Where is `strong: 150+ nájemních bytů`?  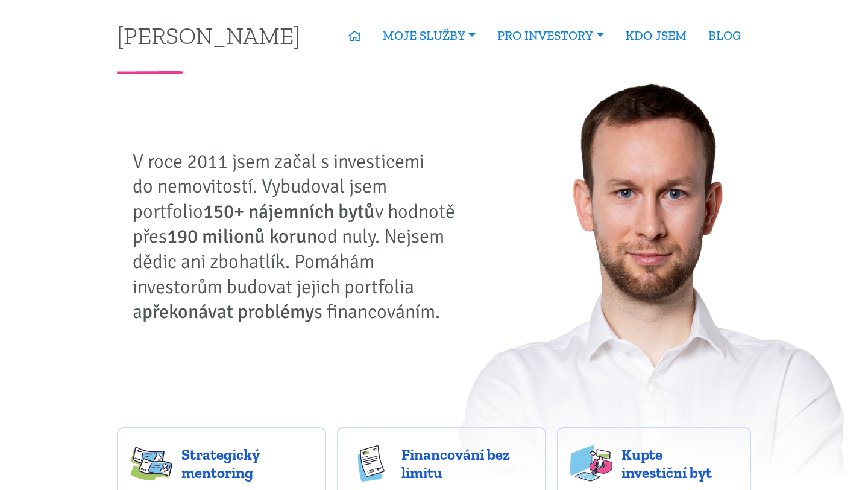 strong: 150+ nájemních bytů is located at coordinates (289, 211).